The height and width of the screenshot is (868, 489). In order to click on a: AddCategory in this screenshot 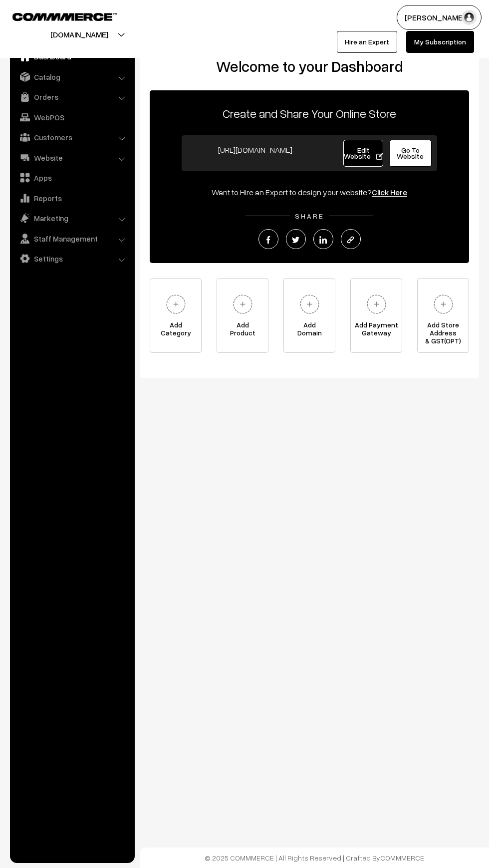, I will do `click(175, 315)`.